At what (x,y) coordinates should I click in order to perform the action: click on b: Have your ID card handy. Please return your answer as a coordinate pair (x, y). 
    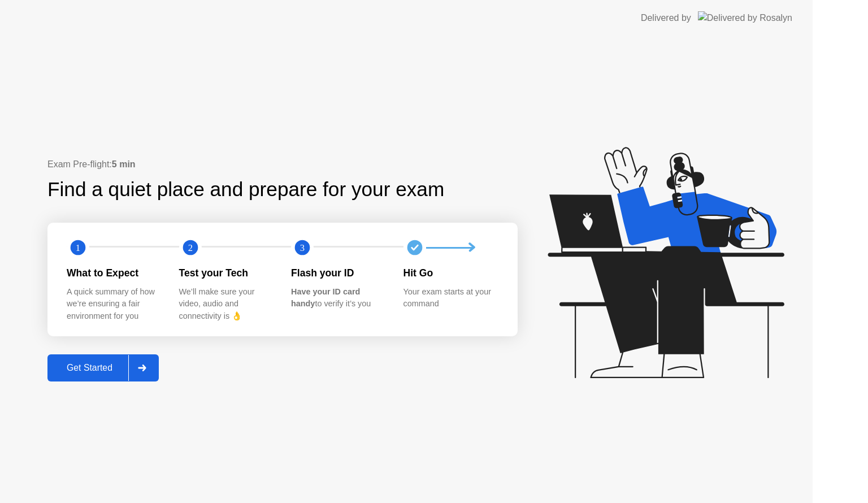
    Looking at the image, I should click on (325, 298).